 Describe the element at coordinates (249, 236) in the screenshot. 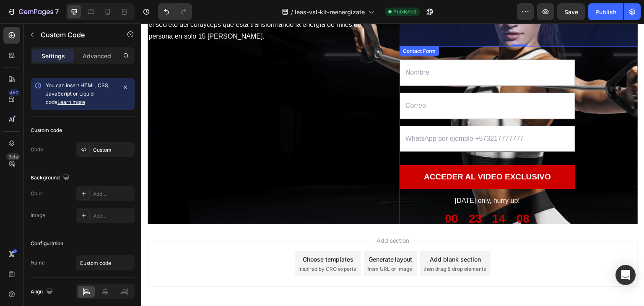

I see `div: Generate layout` at that location.